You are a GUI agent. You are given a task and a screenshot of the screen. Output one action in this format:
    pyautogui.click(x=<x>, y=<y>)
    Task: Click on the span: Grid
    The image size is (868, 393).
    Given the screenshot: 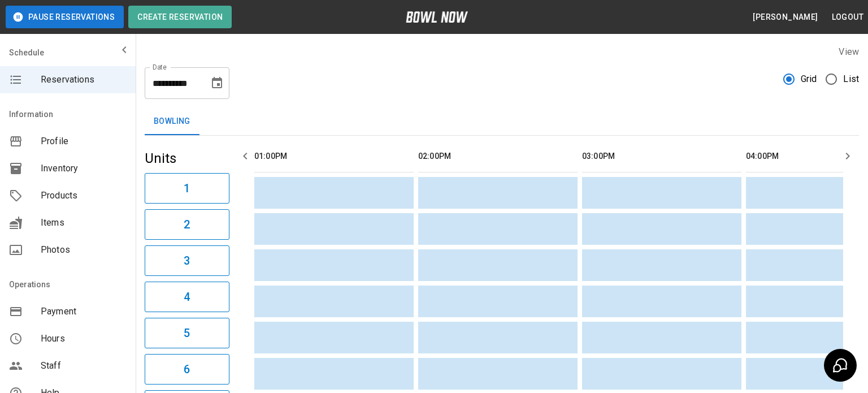 What is the action you would take?
    pyautogui.click(x=809, y=79)
    